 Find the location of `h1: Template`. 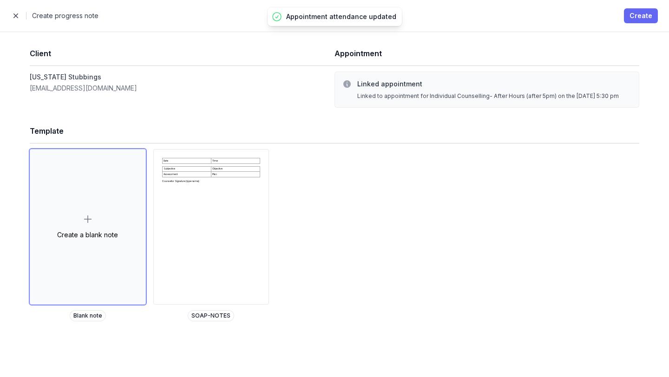

h1: Template is located at coordinates (334, 131).